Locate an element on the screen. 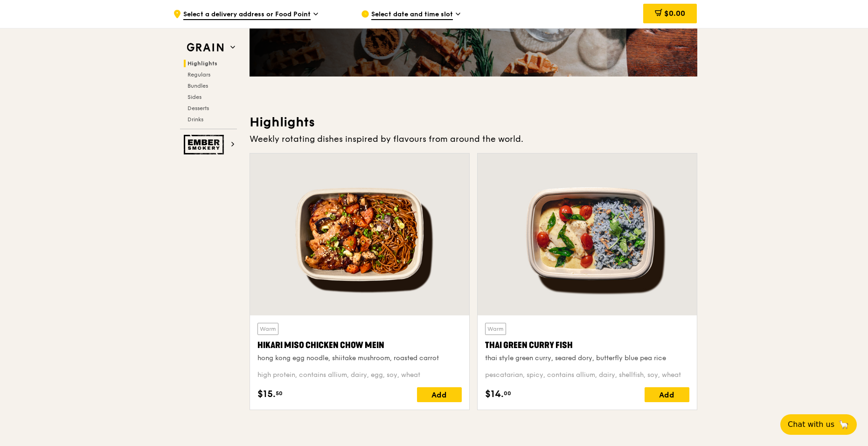  div: high protein, contains allium, dairy, egg, soy, wheat is located at coordinates (360, 375).